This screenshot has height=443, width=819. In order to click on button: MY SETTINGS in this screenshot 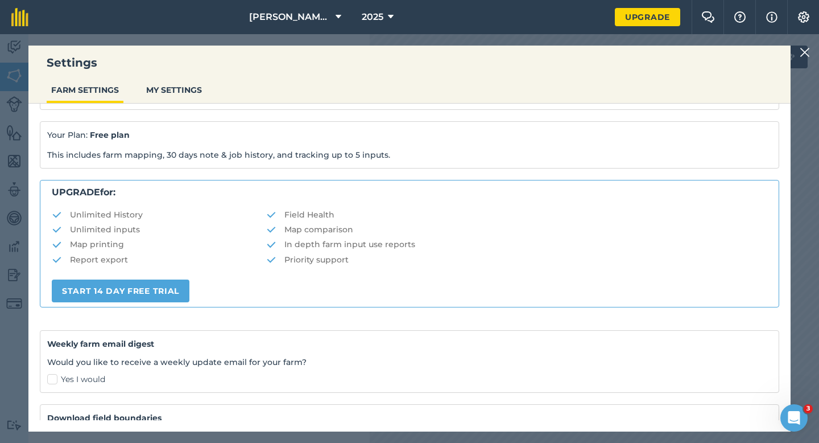, I will do `click(174, 90)`.